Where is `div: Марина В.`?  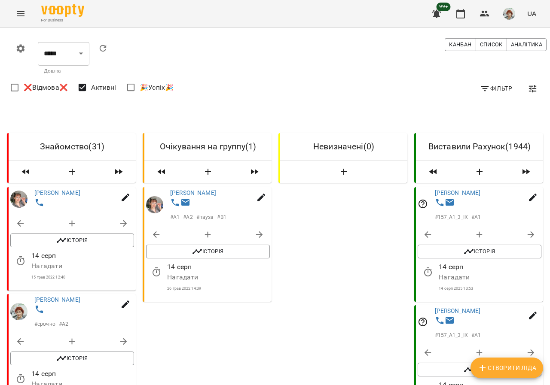
div: Марина В. is located at coordinates (19, 312).